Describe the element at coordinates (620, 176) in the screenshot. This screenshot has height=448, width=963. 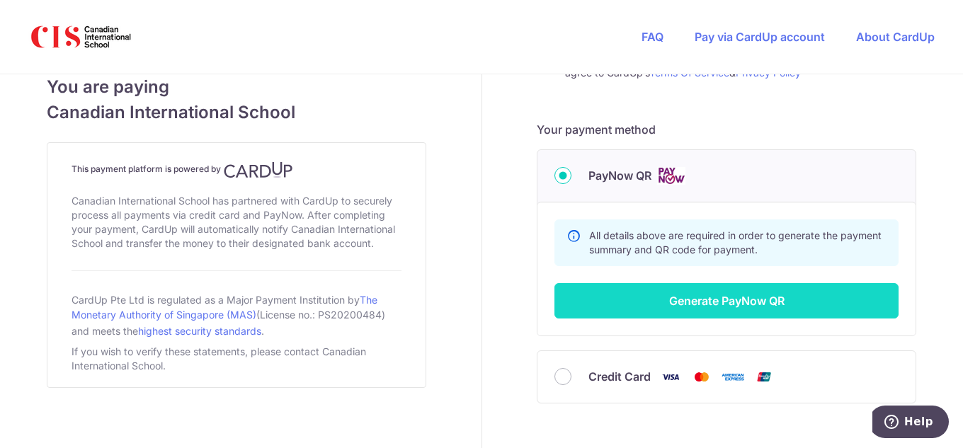
I see `span: PayNow QR` at that location.